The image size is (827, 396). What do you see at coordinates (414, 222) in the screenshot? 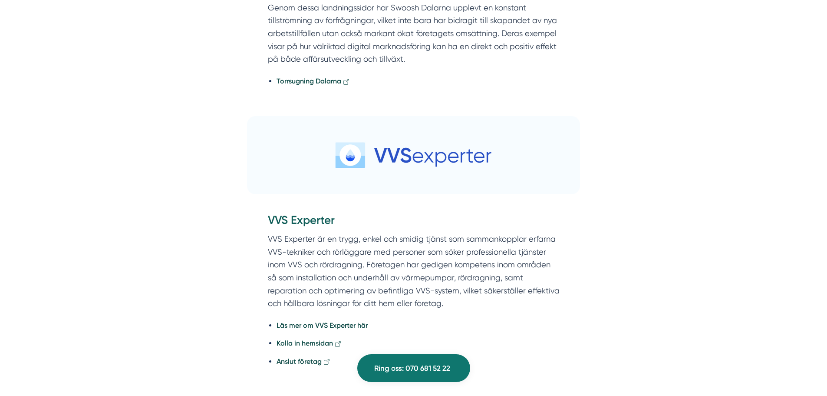
I see `h3: VVS Experter` at bounding box center [414, 222].